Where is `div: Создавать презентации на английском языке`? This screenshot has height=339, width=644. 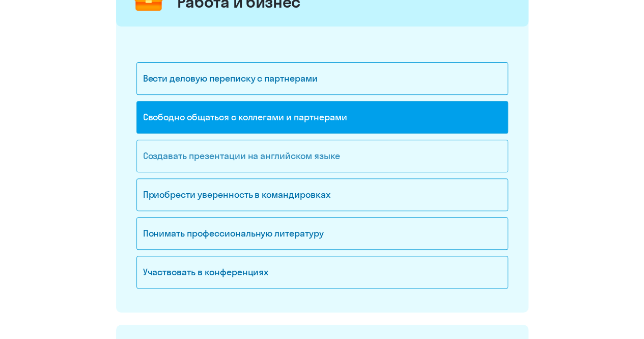 div: Создавать презентации на английском языке is located at coordinates (322, 156).